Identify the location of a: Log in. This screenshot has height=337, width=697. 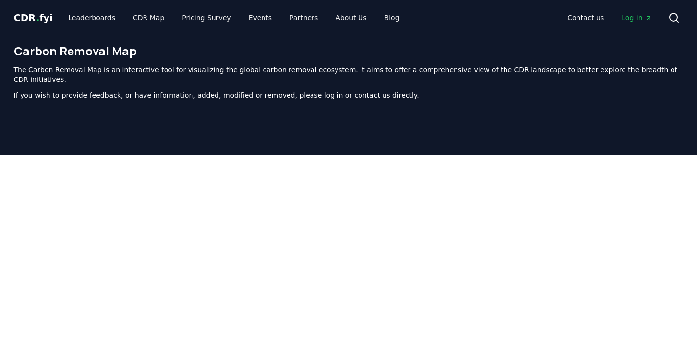
(637, 18).